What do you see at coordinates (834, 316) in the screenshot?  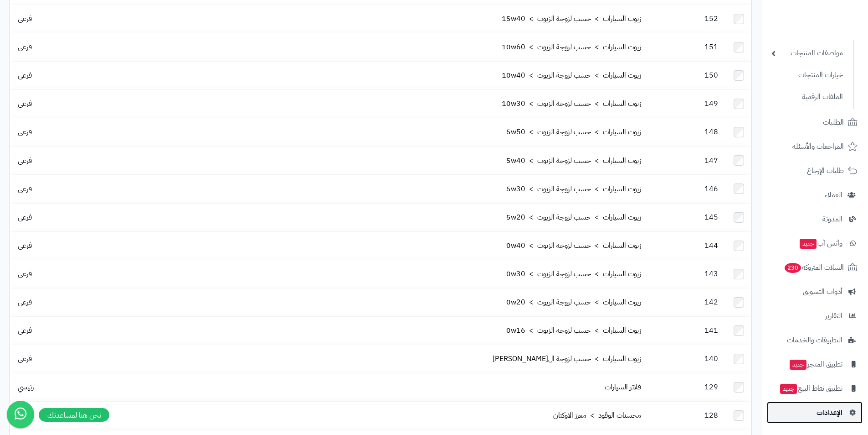 I see `span: التقارير` at bounding box center [834, 316].